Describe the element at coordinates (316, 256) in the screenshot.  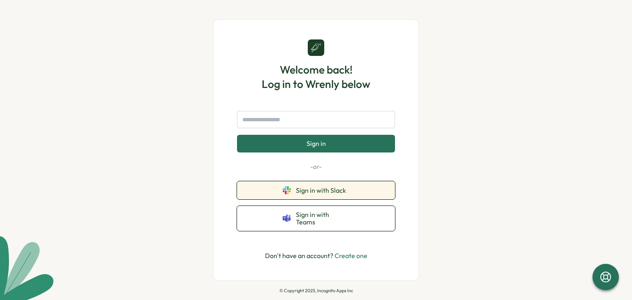
I see `p: Don't have an account?` at that location.